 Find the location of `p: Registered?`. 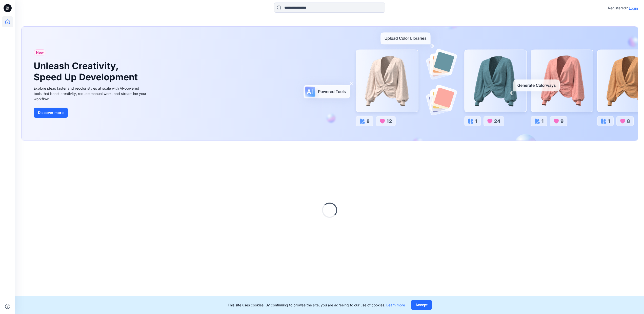

p: Registered? is located at coordinates (618, 8).